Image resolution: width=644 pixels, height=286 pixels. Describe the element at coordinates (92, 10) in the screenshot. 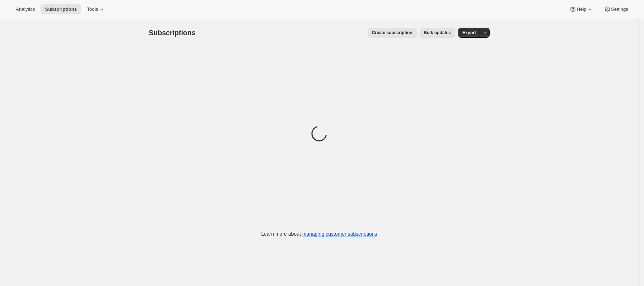

I see `span: Tools` at that location.